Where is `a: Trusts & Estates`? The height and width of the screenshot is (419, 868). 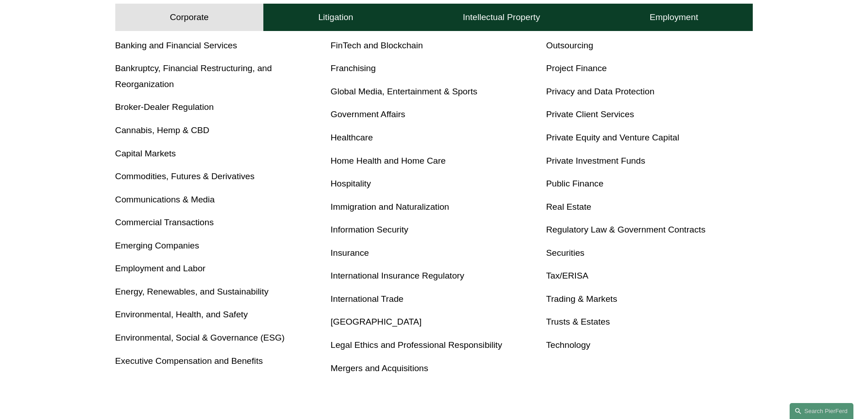 a: Trusts & Estates is located at coordinates (577, 321).